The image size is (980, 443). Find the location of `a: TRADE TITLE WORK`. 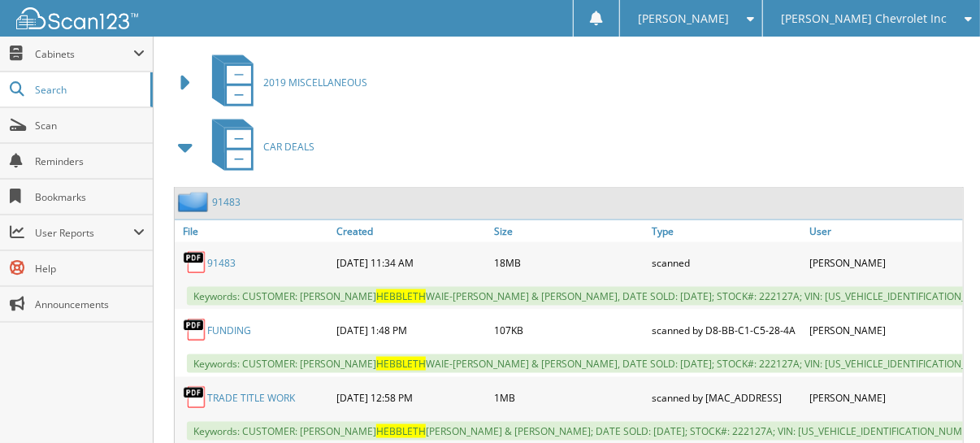

a: TRADE TITLE WORK is located at coordinates (251, 397).